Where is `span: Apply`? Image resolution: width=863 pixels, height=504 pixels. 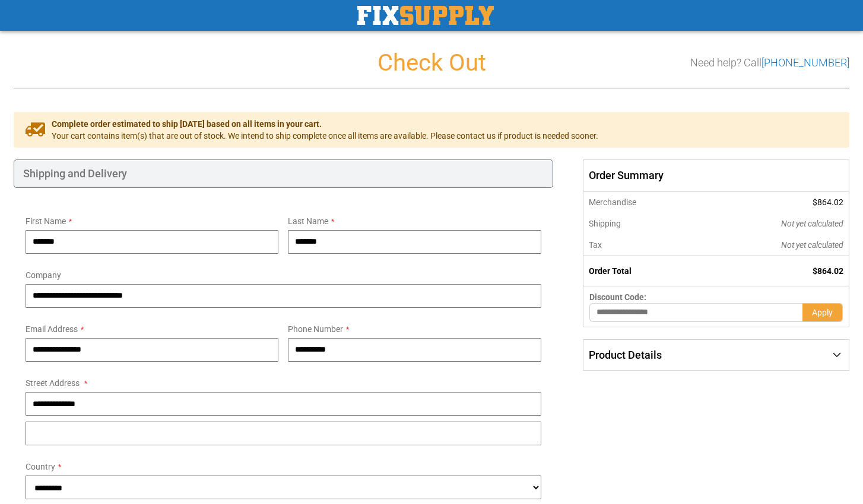 span: Apply is located at coordinates (822, 313).